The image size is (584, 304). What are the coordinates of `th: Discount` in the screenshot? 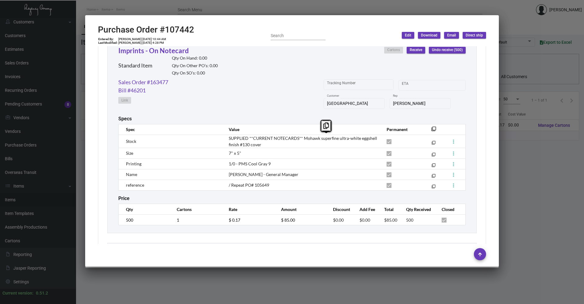 It's located at (340, 209).